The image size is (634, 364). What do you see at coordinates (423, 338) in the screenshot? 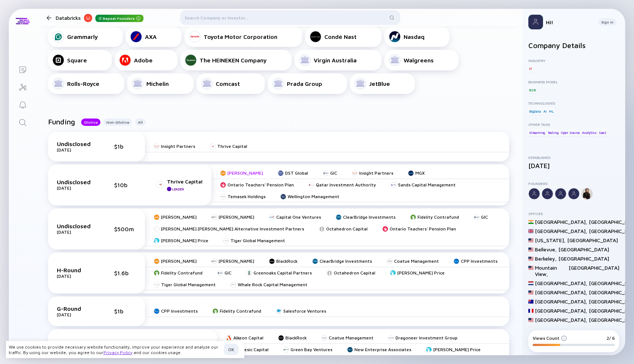
I see `a: Dragoneer Investment Group` at bounding box center [423, 338].